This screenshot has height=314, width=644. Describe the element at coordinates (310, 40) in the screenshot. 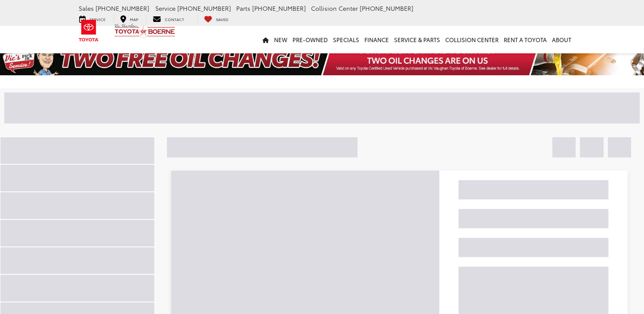

I see `a: Pre-Owned` at that location.